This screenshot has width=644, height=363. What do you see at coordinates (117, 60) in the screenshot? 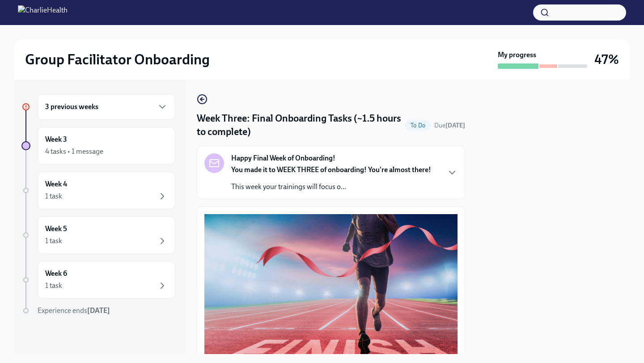
I see `h2: Group Facilitator Onboarding` at bounding box center [117, 60].